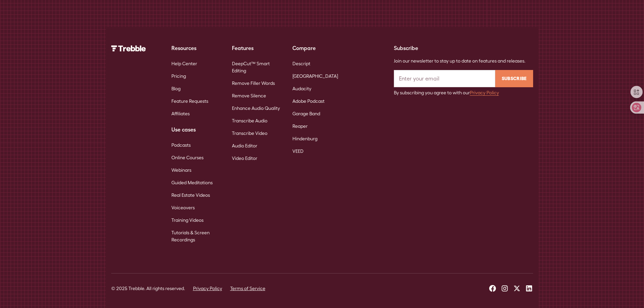  Describe the element at coordinates (176, 89) in the screenshot. I see `a: Blog` at that location.